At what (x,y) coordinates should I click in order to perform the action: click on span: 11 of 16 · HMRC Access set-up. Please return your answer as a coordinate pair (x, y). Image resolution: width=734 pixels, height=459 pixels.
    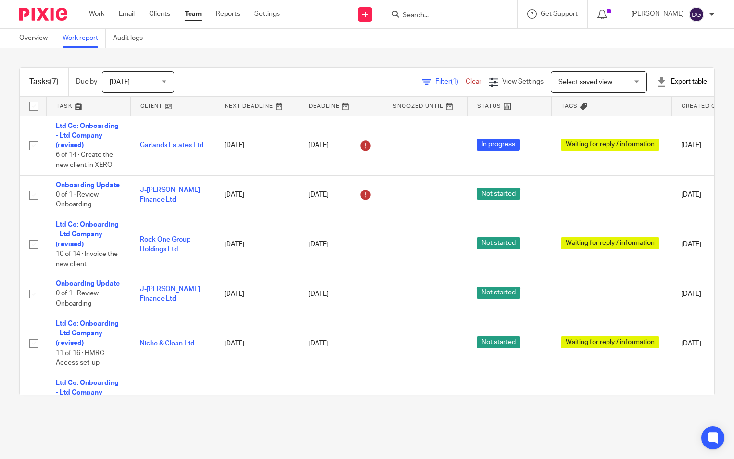
    Looking at the image, I should click on (80, 358).